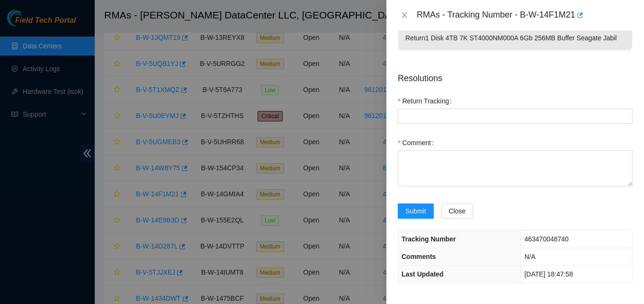 The width and height of the screenshot is (644, 304). Describe the element at coordinates (418, 142) in the screenshot. I see `label: Comment` at that location.